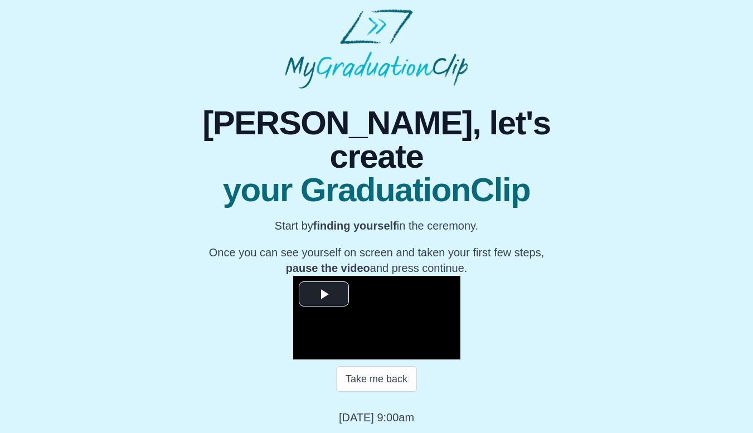  Describe the element at coordinates (328, 268) in the screenshot. I see `b: pause the video` at that location.